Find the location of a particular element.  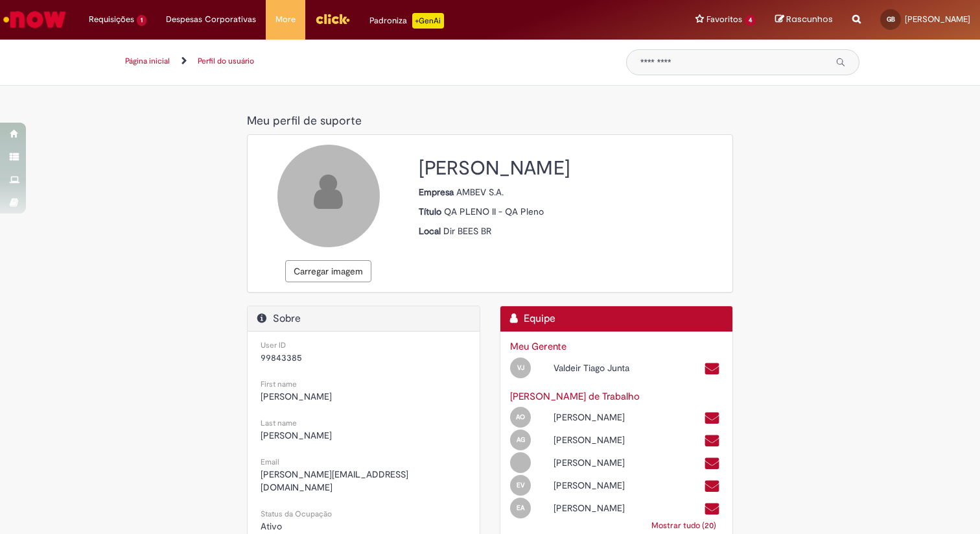

a: Enviar um e-mail para Eduardo.Vieira@AB-inbev.com is located at coordinates (712, 486).